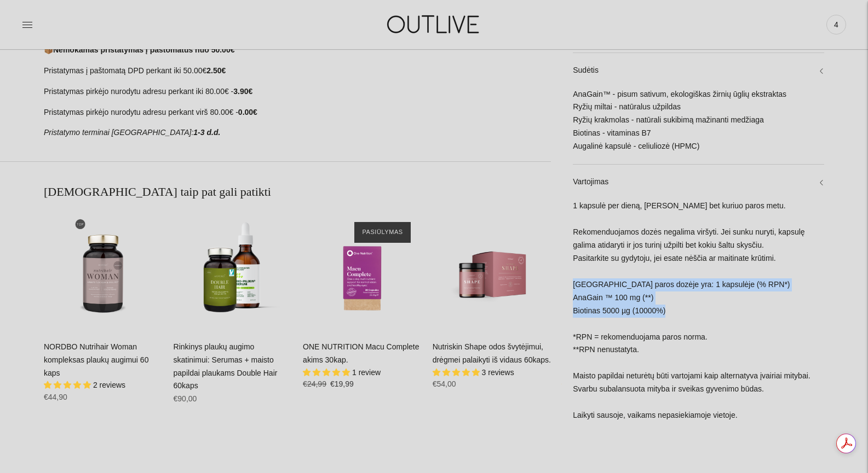 The width and height of the screenshot is (868, 473). I want to click on p: Pristatymas pirkėjo nurodytu adresu perkant iki 80.00€ -, so click(298, 92).